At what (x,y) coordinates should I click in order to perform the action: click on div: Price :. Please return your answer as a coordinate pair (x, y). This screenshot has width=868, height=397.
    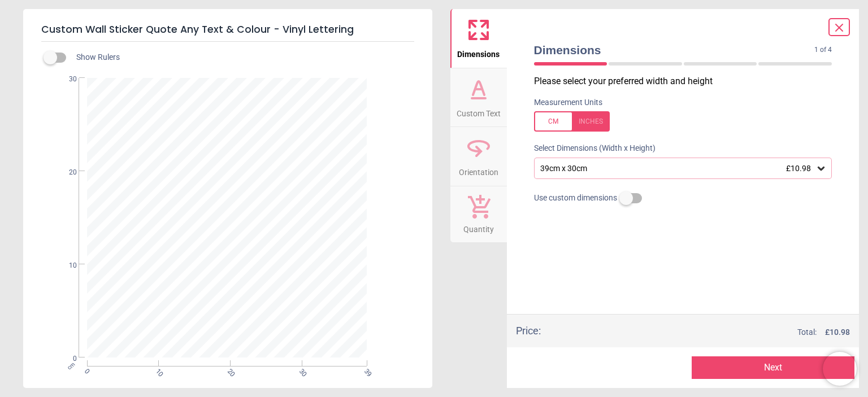
    Looking at the image, I should click on (528, 331).